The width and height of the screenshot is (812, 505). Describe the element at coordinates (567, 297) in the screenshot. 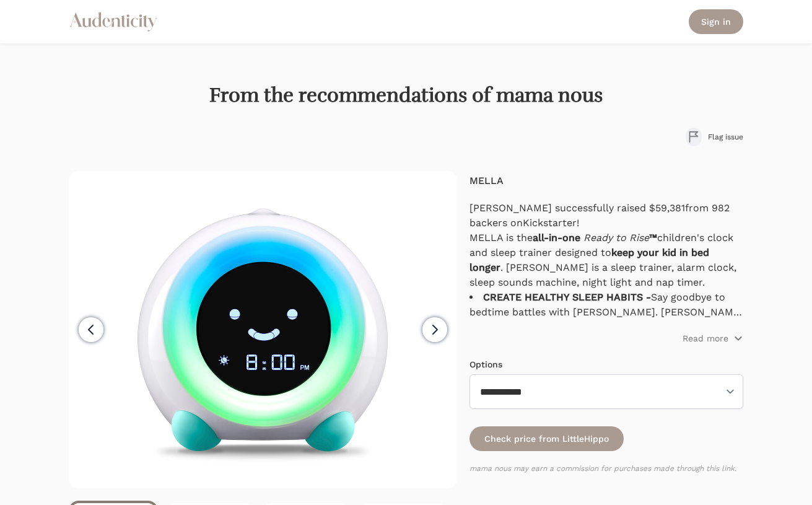

I see `strong: CREATE HEALTHY SLEEP HABITS -` at that location.